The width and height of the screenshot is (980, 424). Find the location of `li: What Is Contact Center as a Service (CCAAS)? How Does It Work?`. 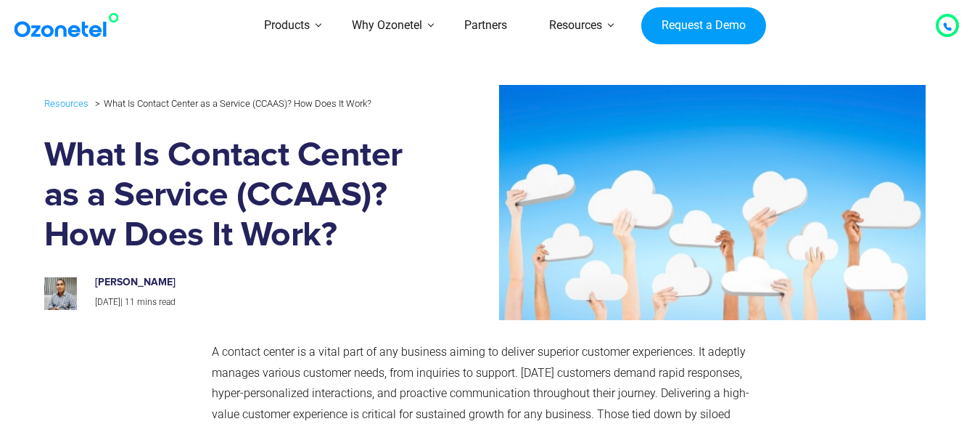

li: What Is Contact Center as a Service (CCAAS)? How Does It Work? is located at coordinates (232, 103).